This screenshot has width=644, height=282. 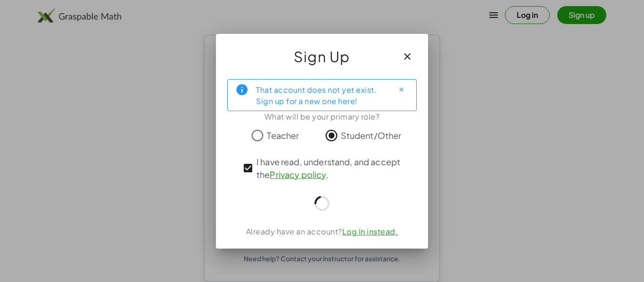 I want to click on button: Close, so click(x=401, y=90).